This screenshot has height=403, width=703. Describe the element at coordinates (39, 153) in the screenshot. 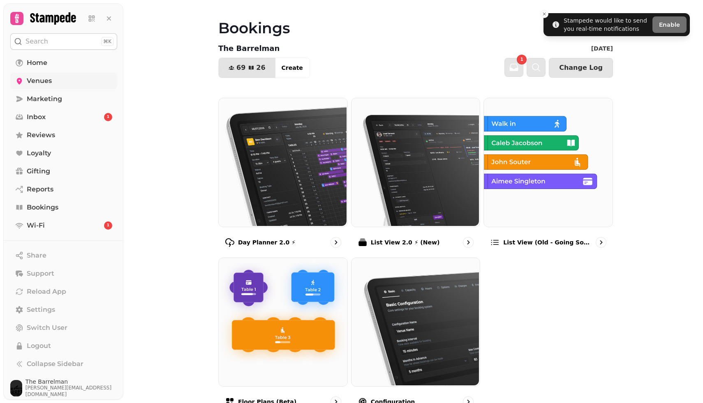

I see `span: Loyalty` at that location.